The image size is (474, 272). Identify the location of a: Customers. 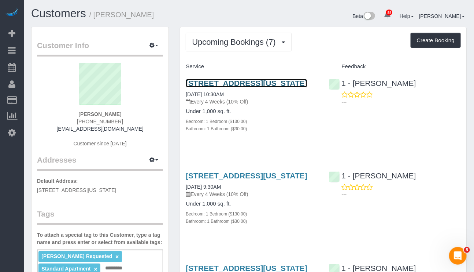
(59, 13).